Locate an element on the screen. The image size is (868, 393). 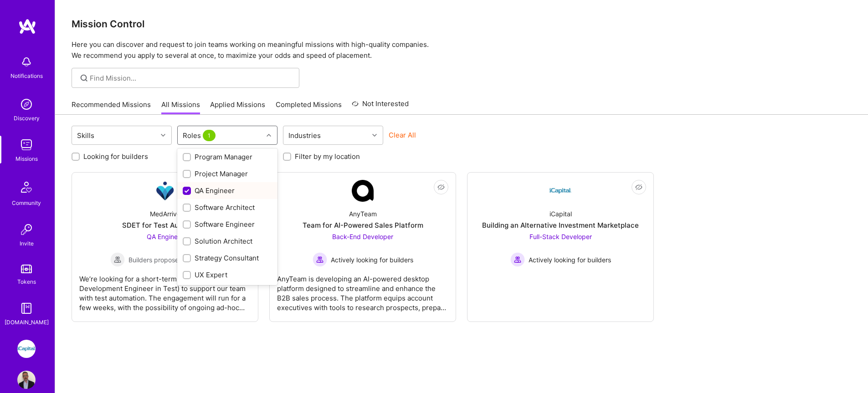
span: QA Engineer is located at coordinates (164, 237).